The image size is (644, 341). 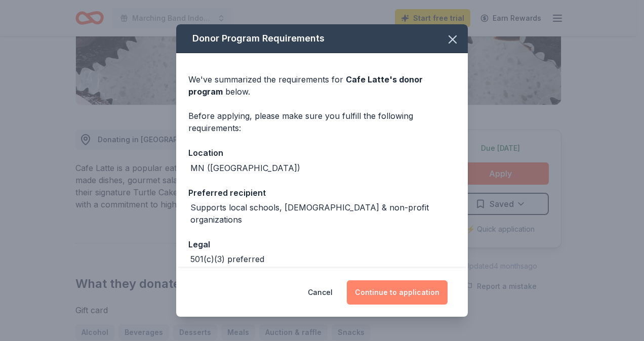 What do you see at coordinates (322, 38) in the screenshot?
I see `div: Donor Program Requirements` at bounding box center [322, 38].